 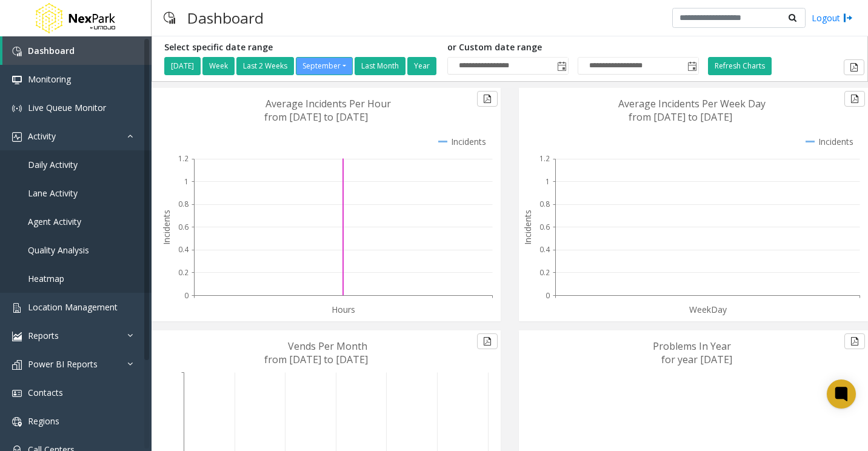 I want to click on button: Year, so click(x=422, y=66).